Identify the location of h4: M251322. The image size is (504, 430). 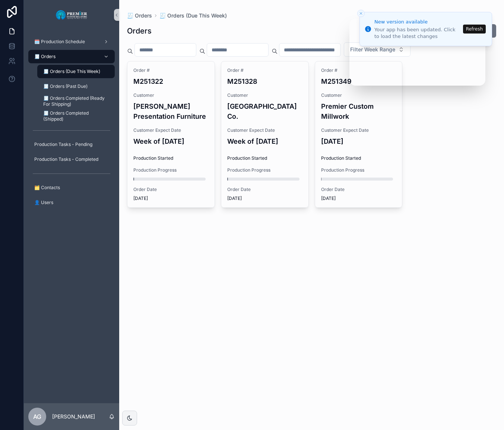
(171, 81).